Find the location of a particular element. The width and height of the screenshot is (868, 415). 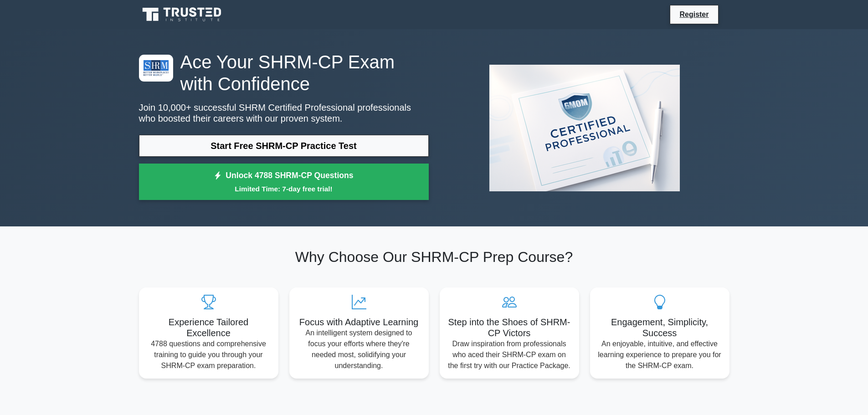

h5: Focus with Adaptive Learning is located at coordinates (359, 322).